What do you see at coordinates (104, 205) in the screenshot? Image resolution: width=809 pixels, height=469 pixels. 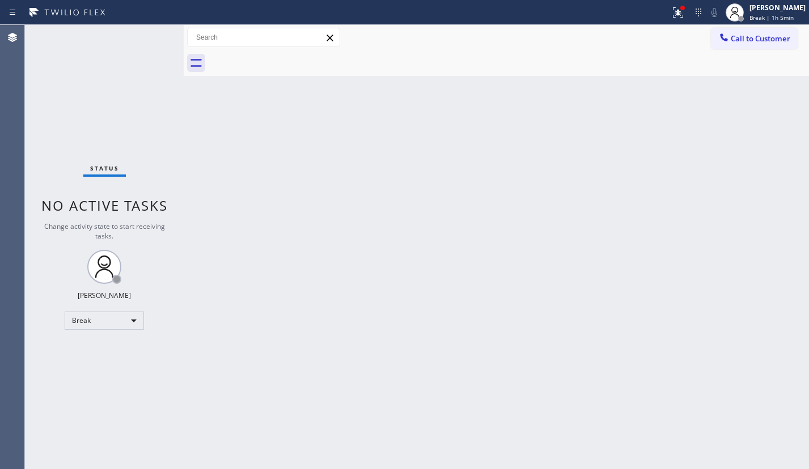 I see `span: No active tasks` at bounding box center [104, 205].